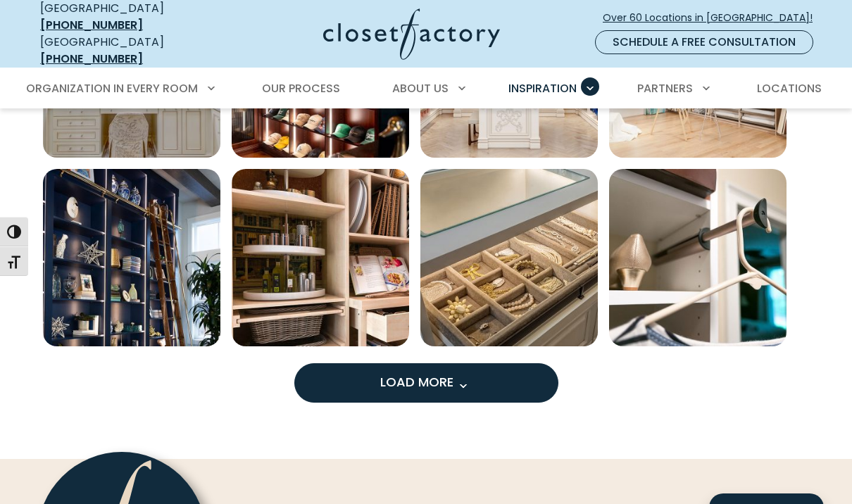  What do you see at coordinates (420, 88) in the screenshot?
I see `span: About Us` at bounding box center [420, 88].